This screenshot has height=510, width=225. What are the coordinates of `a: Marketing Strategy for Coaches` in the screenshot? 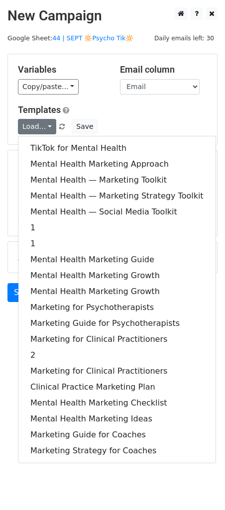 It's located at (117, 450).